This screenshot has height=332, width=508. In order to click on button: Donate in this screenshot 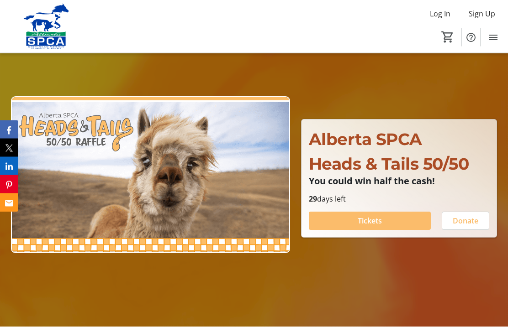, I will do `click(465, 221)`.